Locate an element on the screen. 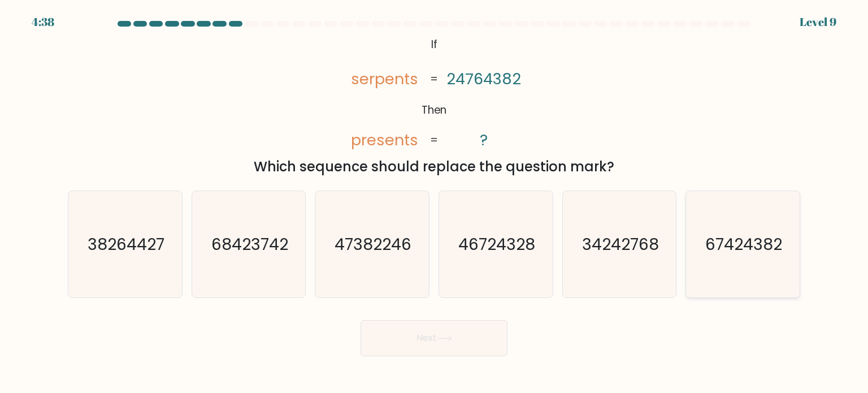 The image size is (868, 393). div: 4:38 is located at coordinates (43, 22).